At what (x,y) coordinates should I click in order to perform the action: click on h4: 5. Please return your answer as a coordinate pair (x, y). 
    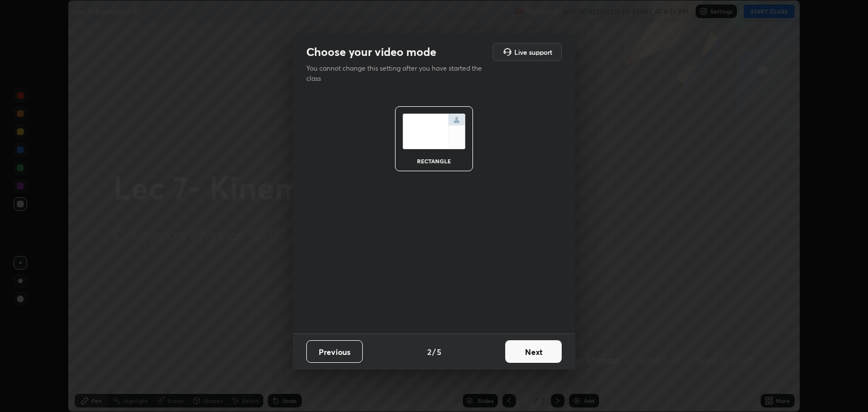
    Looking at the image, I should click on (439, 351).